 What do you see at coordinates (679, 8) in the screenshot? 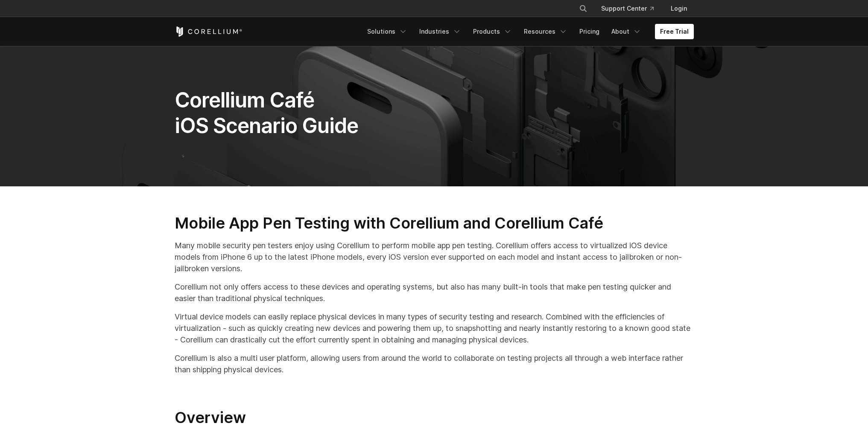
I see `a: Login` at bounding box center [679, 8].